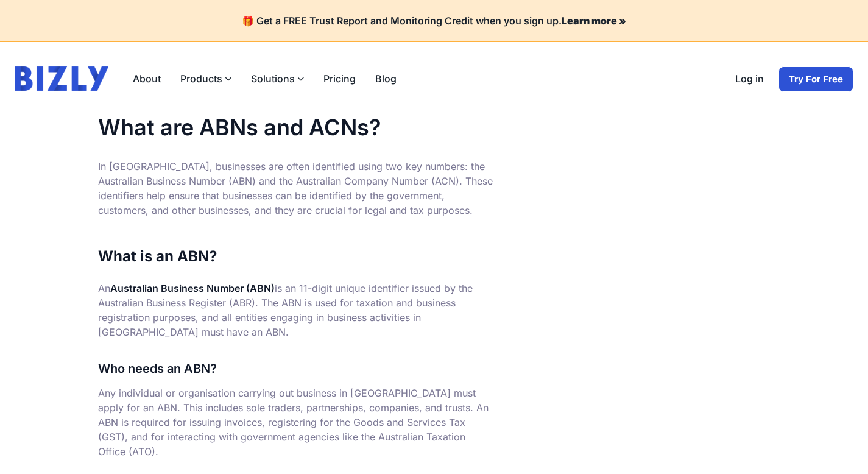 The width and height of the screenshot is (868, 474). What do you see at coordinates (296, 128) in the screenshot?
I see `h1: What are ABNs and ACNs?` at bounding box center [296, 128].